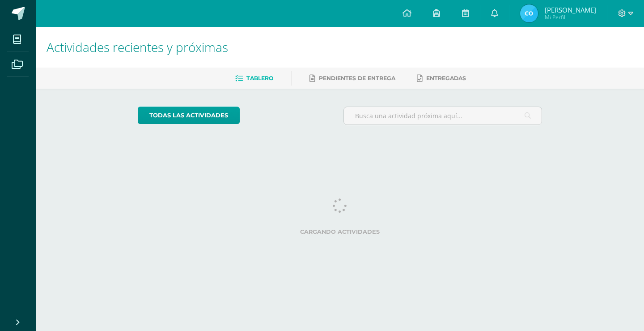 The image size is (644, 331). I want to click on span: Actividades recientes y próximas, so click(138, 47).